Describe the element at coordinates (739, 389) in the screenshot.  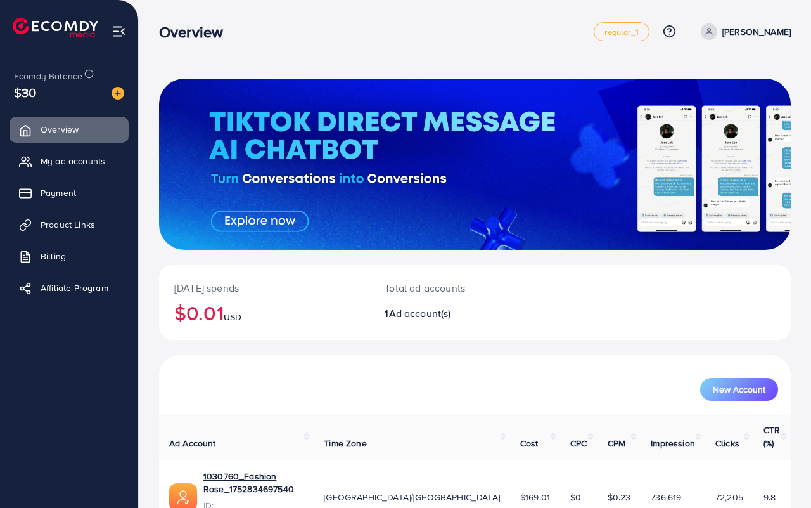
I see `button: New Account` at that location.